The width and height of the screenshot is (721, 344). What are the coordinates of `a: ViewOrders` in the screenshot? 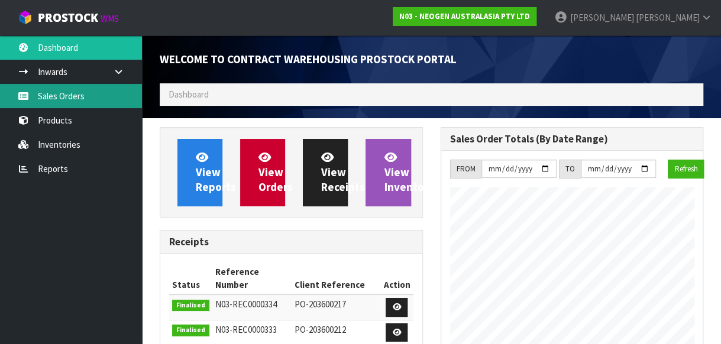 It's located at (263, 173).